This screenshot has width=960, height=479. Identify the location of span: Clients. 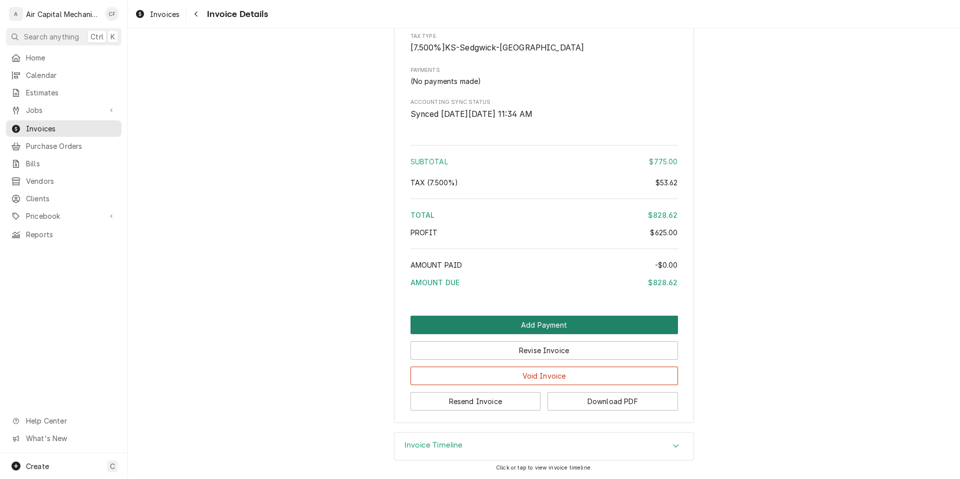
(71, 198).